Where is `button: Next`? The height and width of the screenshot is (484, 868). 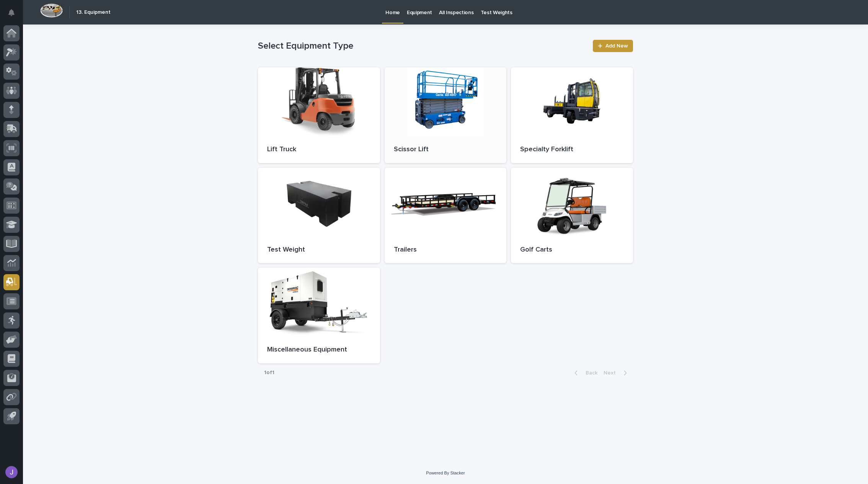 button: Next is located at coordinates (617, 373).